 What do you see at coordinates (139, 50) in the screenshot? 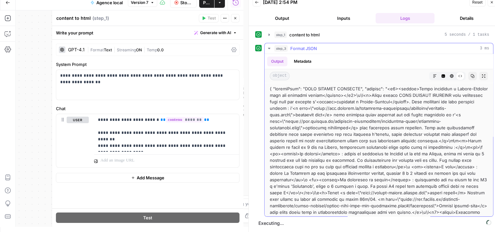
I see `span: ON` at bounding box center [139, 50].